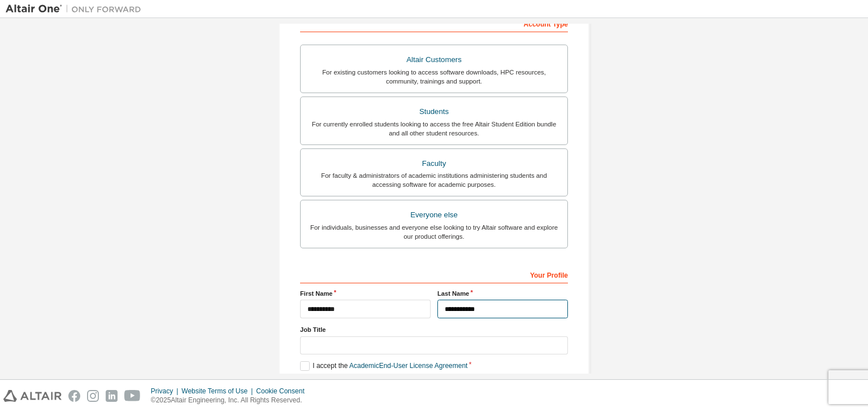 The image size is (868, 412). I want to click on div: Website Terms of Use, so click(219, 391).